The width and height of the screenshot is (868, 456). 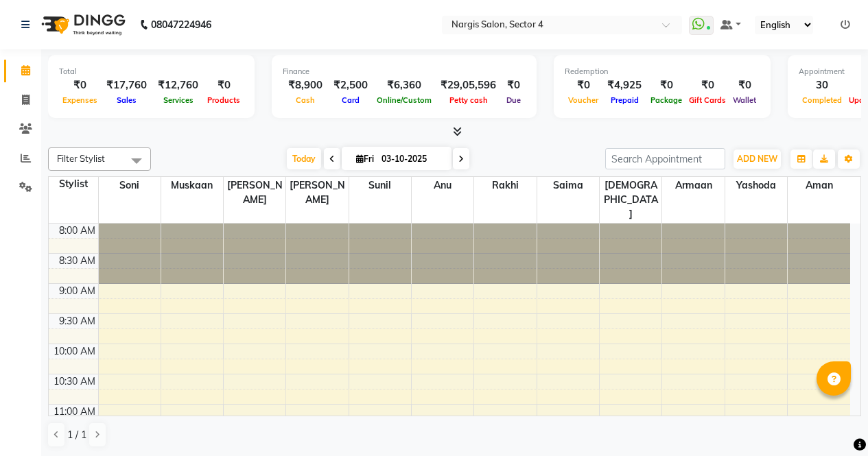 What do you see at coordinates (468, 85) in the screenshot?
I see `div: ₹29,05,596` at bounding box center [468, 85].